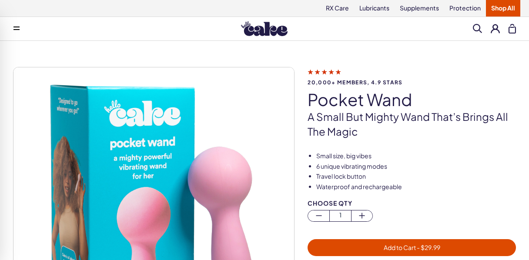 The height and width of the screenshot is (260, 529). I want to click on p: A small but mighty wand that’s brings all the magic, so click(411, 124).